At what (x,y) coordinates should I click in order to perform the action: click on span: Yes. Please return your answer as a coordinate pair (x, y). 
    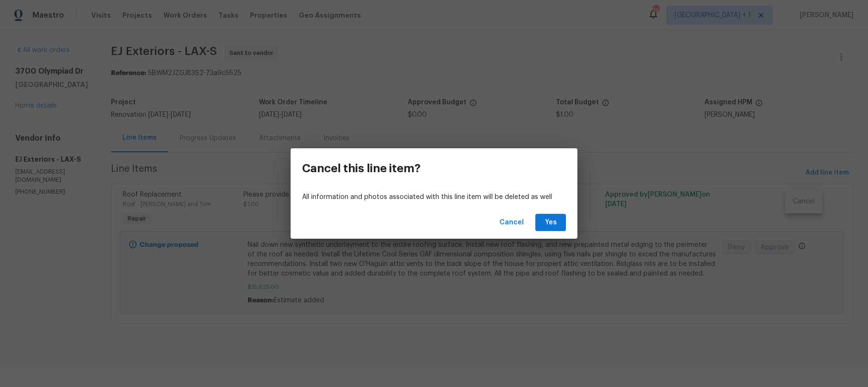
    Looking at the image, I should click on (550, 222).